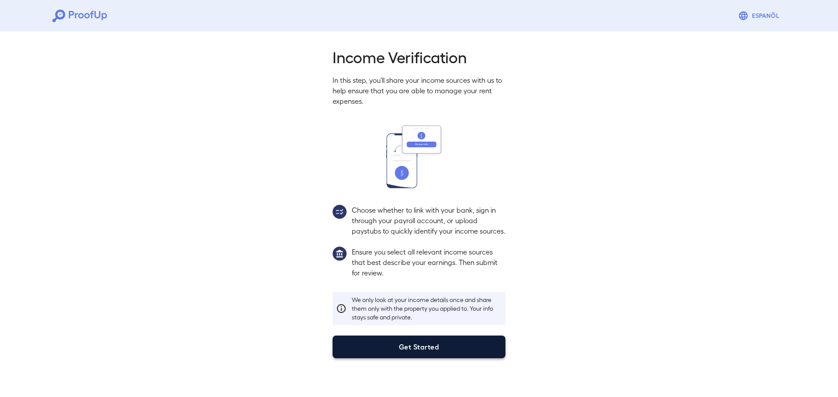 Image resolution: width=838 pixels, height=397 pixels. What do you see at coordinates (428, 263) in the screenshot?
I see `p: Ensure you select all relevant income sources that best describe your earnings. Then submit for r...` at bounding box center [428, 263].